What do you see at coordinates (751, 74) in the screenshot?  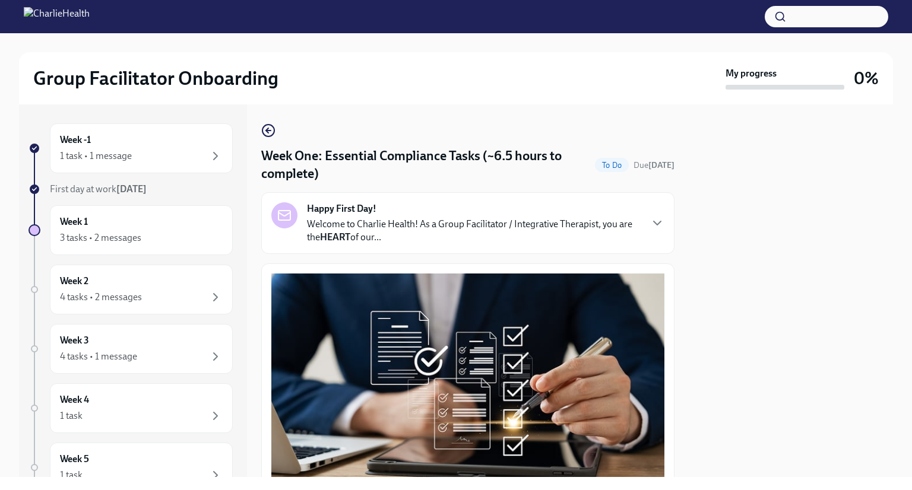 I see `strong: My progress` at bounding box center [751, 74].